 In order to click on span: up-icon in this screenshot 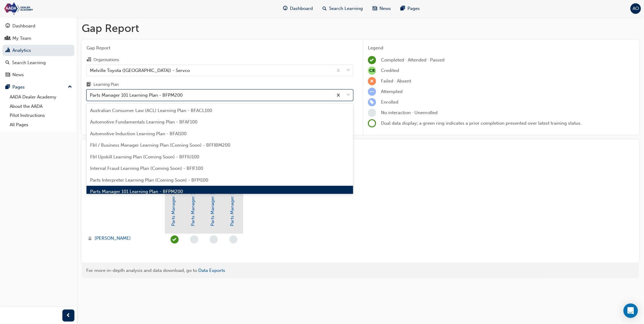, I will do `click(70, 87)`.